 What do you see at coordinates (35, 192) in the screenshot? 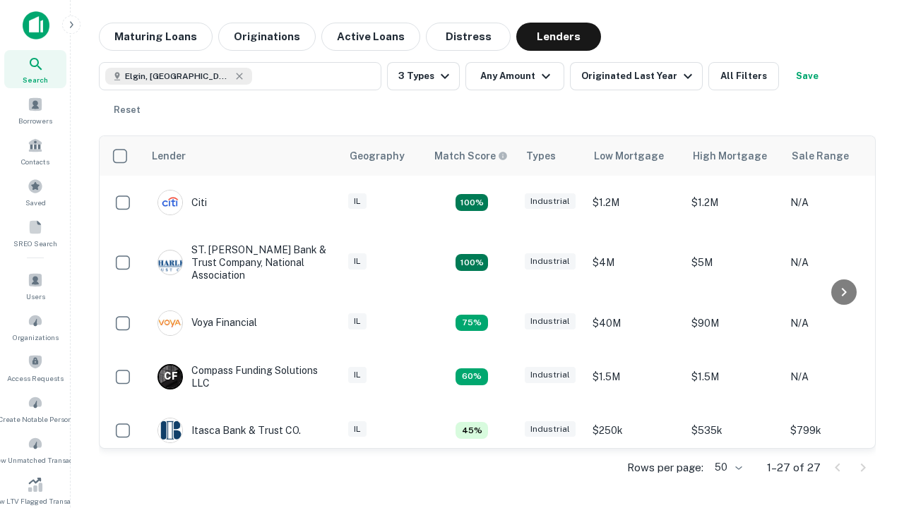
I see `a: Saved` at bounding box center [35, 192].